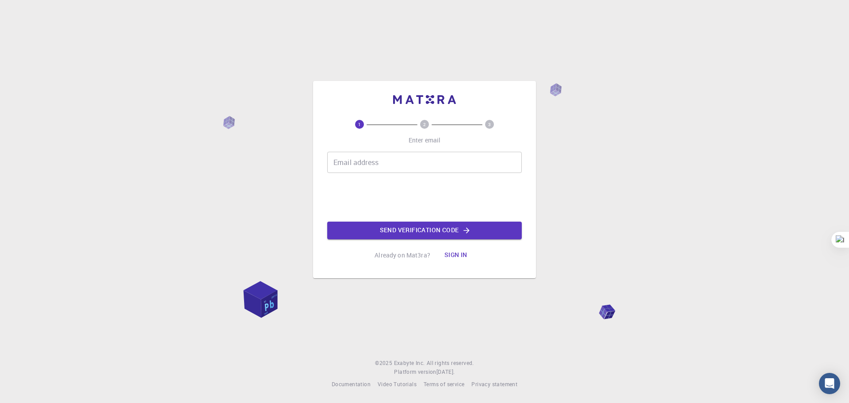 The width and height of the screenshot is (849, 403). What do you see at coordinates (359, 124) in the screenshot?
I see `text: 1` at bounding box center [359, 124].